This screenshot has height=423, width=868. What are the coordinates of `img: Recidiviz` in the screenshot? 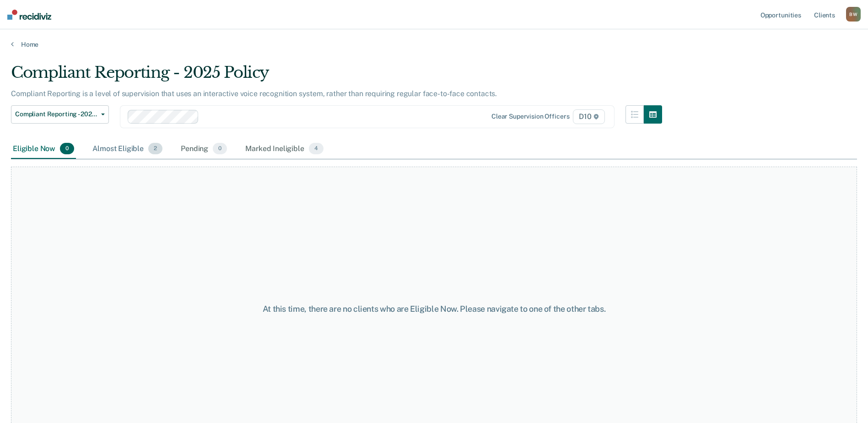 It's located at (29, 15).